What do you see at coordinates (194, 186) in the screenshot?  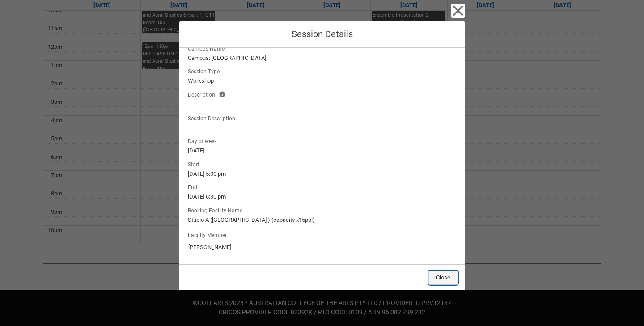 I see `span: End` at bounding box center [194, 186].